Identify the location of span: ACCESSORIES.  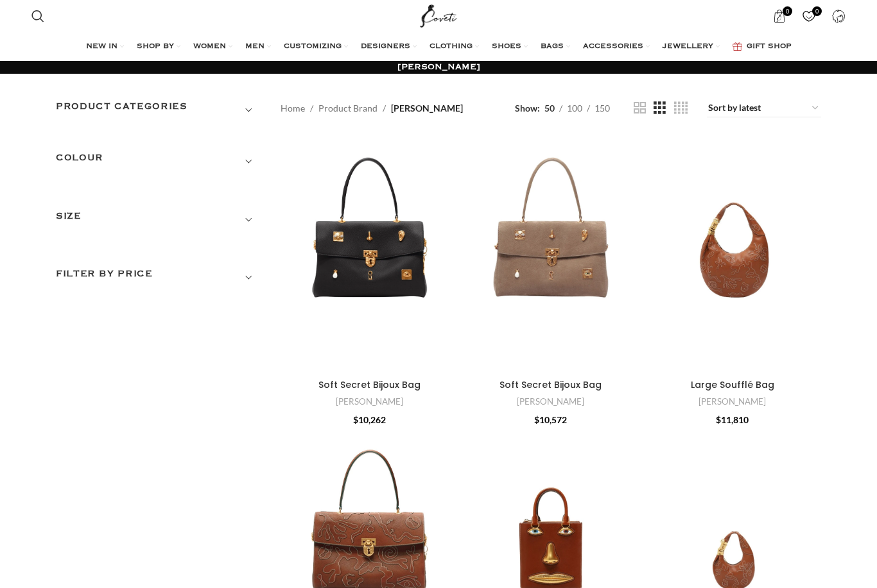
(613, 47).